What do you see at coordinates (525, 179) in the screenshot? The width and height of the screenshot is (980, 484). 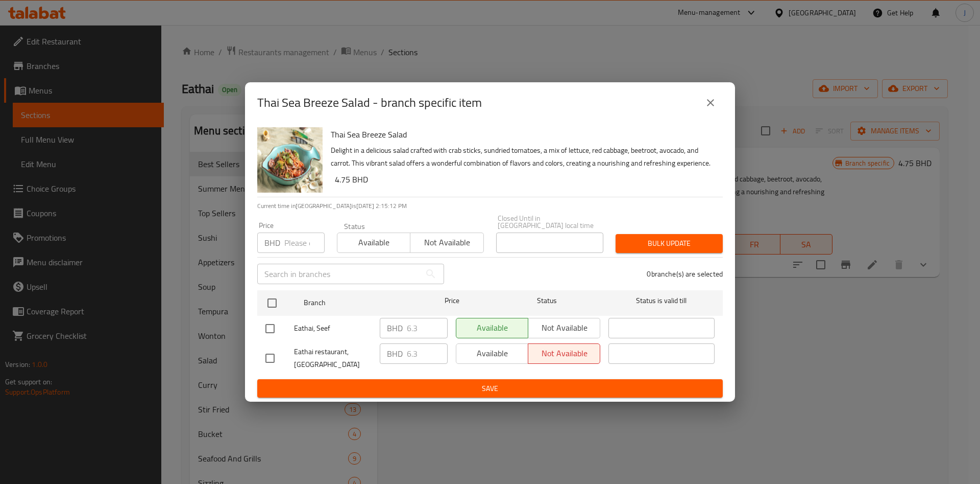 I see `h6: 4.75 BHD` at bounding box center [525, 179].